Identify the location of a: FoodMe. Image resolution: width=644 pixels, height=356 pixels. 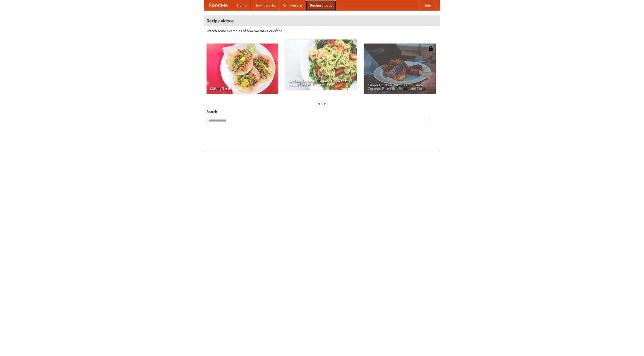
(218, 6).